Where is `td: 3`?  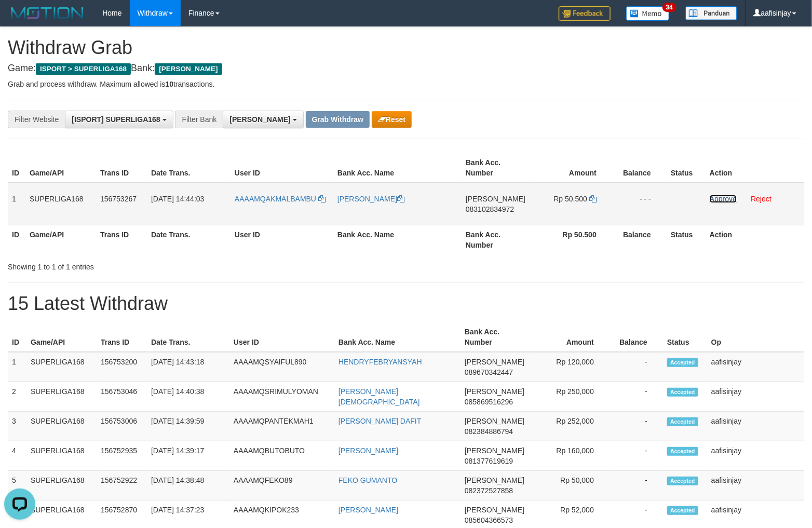 td: 3 is located at coordinates (17, 426).